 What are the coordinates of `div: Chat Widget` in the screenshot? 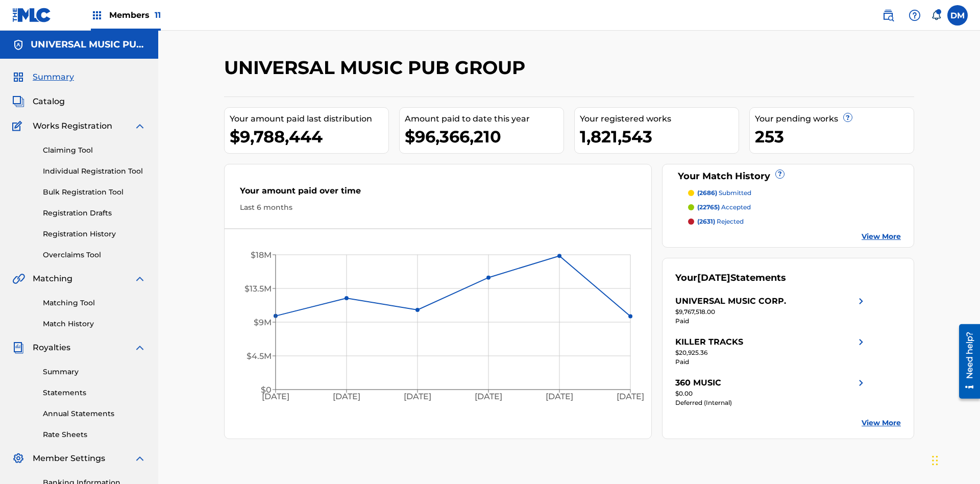 It's located at (954, 460).